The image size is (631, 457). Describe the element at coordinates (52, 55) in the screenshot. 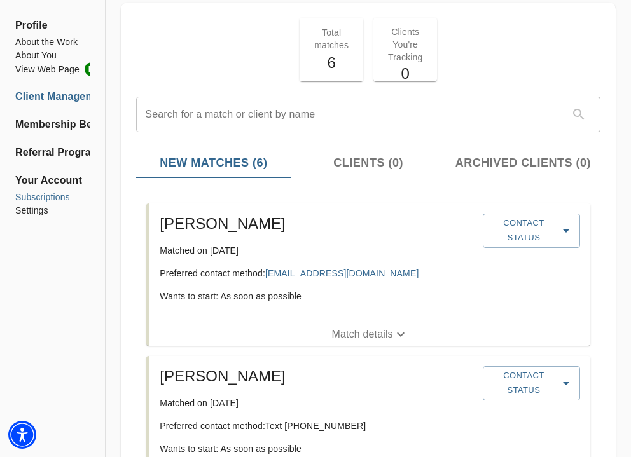

I see `a: About You` at that location.